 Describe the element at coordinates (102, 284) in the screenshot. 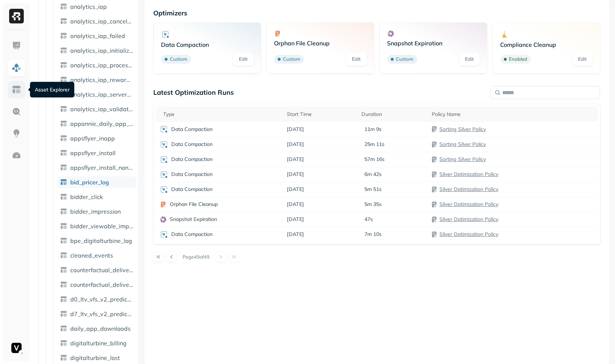

I see `span: counterfactual_delivery_control_staging` at that location.